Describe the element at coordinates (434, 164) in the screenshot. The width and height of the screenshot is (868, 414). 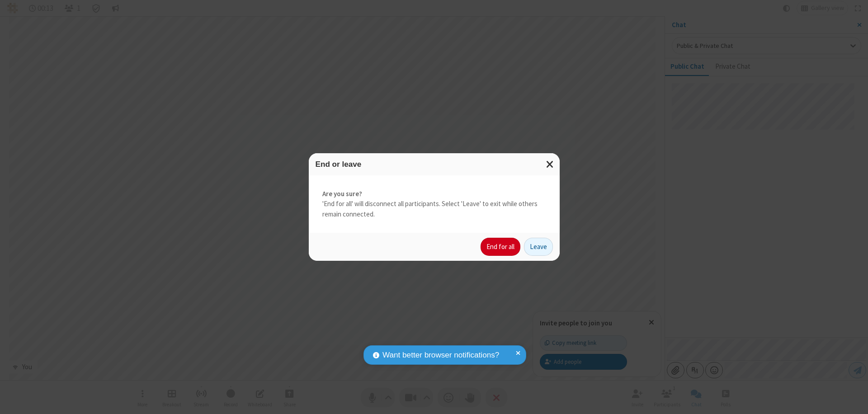
I see `h3: End or leave` at that location.